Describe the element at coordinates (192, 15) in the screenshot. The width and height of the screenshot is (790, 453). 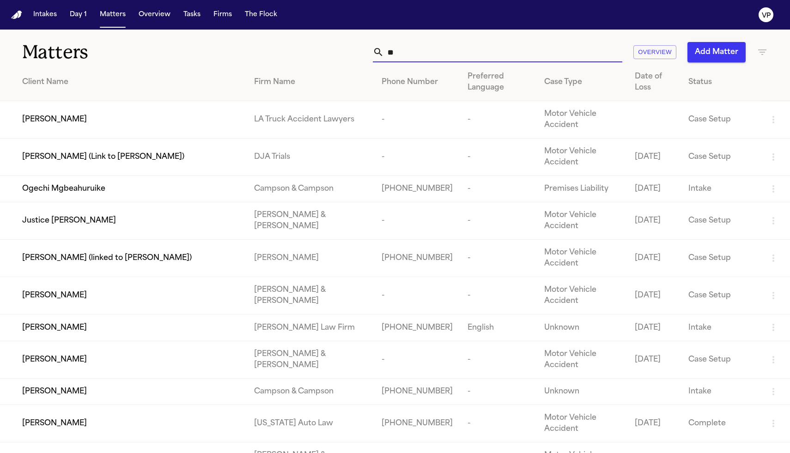
I see `button: Tasks` at that location.